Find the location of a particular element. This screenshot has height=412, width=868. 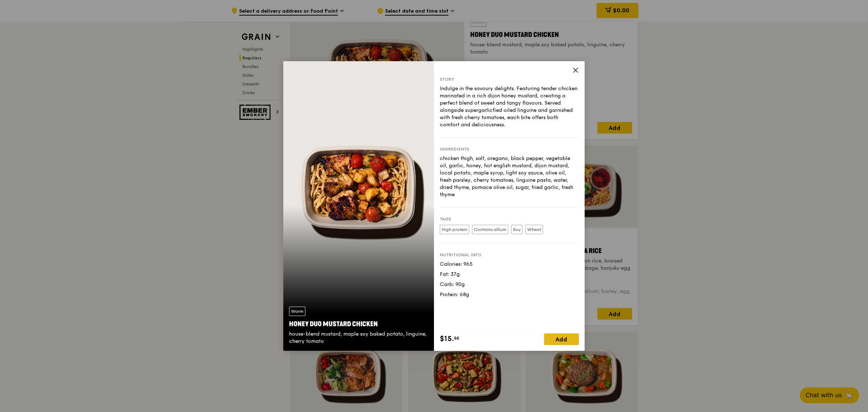

label: High protein is located at coordinates (454, 229).